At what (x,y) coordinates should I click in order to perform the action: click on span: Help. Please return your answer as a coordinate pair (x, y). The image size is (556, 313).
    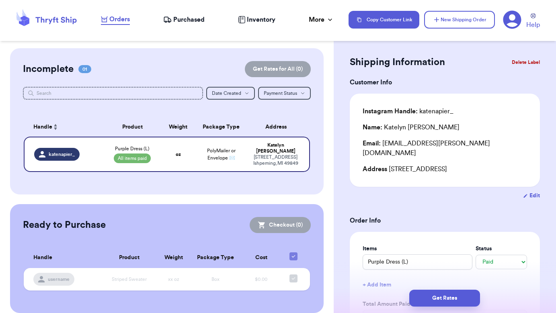
    Looking at the image, I should click on (533, 25).